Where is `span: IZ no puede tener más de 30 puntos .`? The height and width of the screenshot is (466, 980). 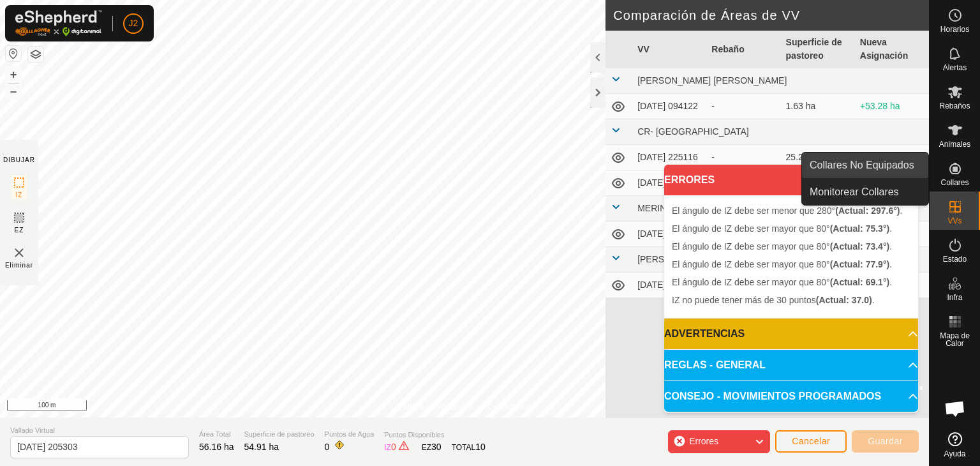 span: IZ no puede tener más de 30 puntos . is located at coordinates (773, 300).